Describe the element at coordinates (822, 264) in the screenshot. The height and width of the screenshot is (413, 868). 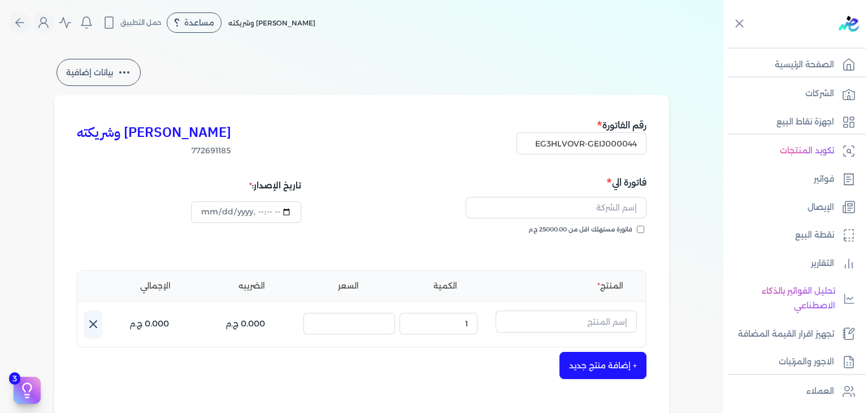
I see `p: التقارير` at that location.